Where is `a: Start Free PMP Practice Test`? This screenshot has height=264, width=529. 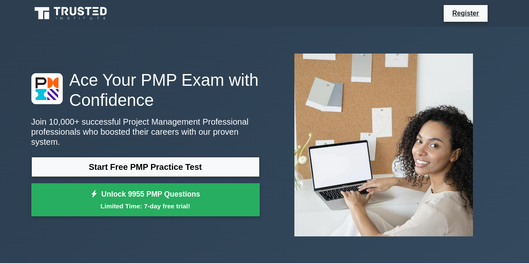
a: Start Free PMP Practice Test is located at coordinates (146, 167).